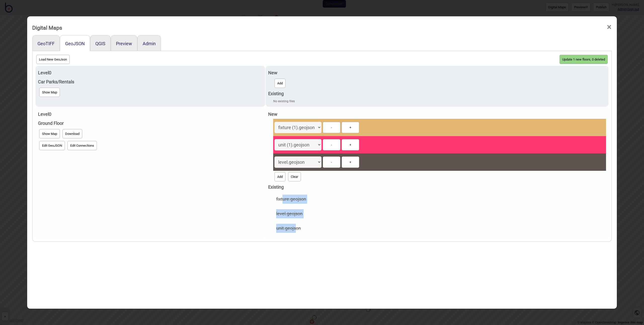  I want to click on button: Update 1 new floors, 0 deleted, so click(584, 59).